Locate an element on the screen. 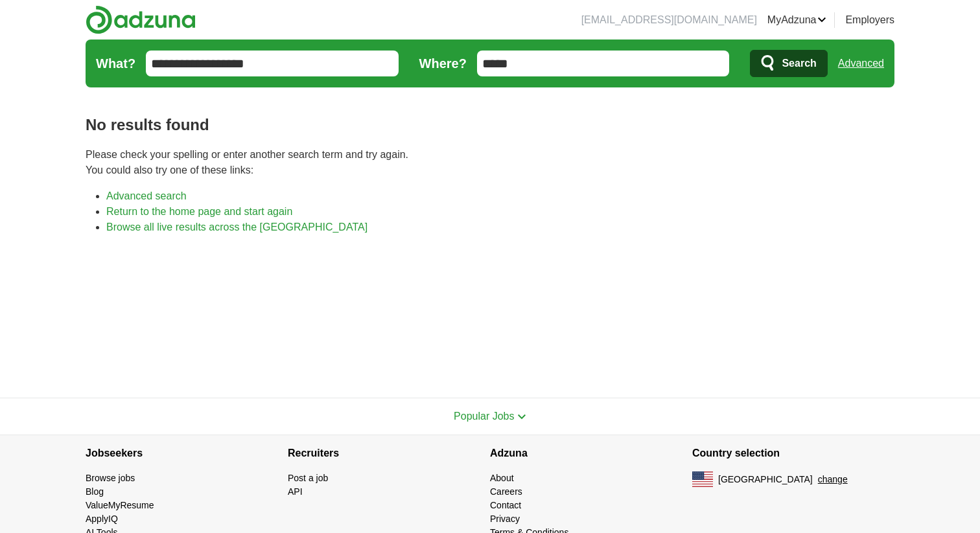 This screenshot has width=980, height=533. a: ValueMyResume is located at coordinates (120, 506).